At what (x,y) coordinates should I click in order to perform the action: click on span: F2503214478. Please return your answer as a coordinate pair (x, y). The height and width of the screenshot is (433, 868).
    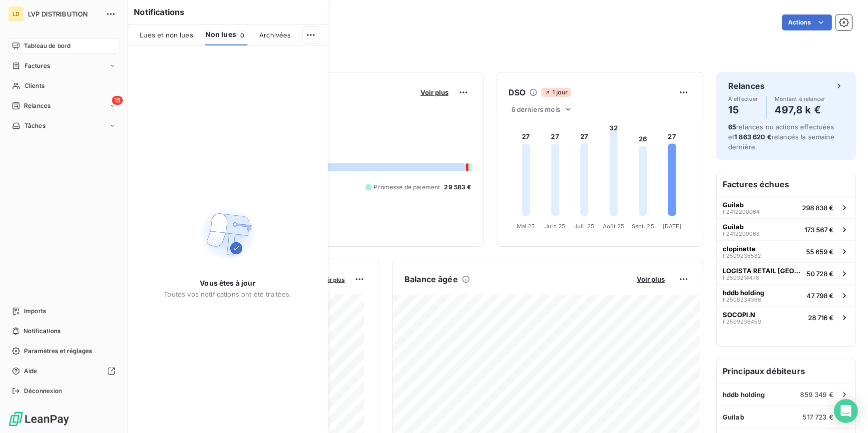
    Looking at the image, I should click on (740, 277).